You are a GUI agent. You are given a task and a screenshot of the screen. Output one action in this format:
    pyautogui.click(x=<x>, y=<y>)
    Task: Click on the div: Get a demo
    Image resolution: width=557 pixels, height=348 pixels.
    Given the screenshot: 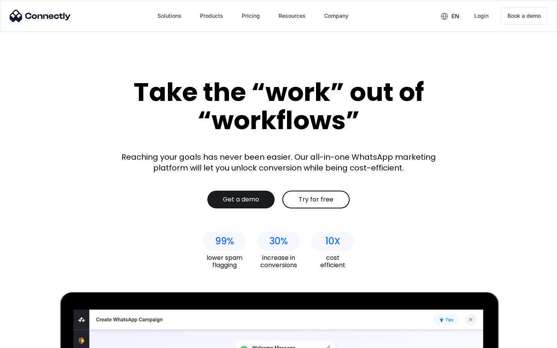 What is the action you would take?
    pyautogui.click(x=241, y=199)
    